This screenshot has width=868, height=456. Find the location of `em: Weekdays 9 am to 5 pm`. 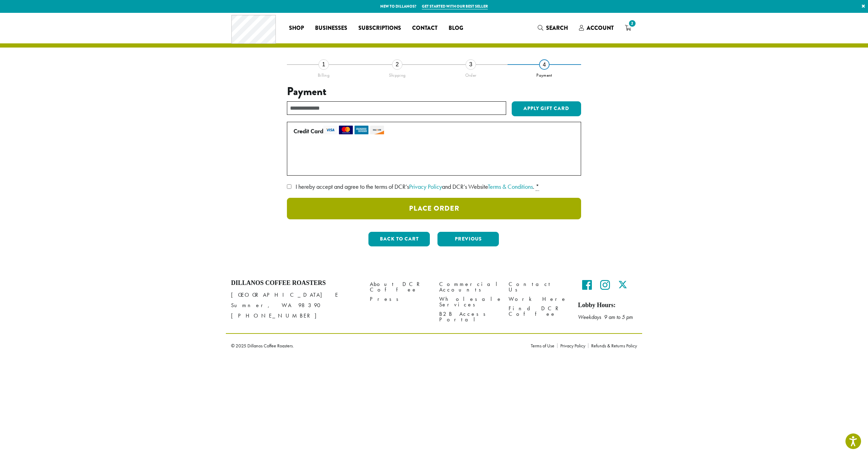

em: Weekdays 9 am to 5 pm is located at coordinates (605, 317).